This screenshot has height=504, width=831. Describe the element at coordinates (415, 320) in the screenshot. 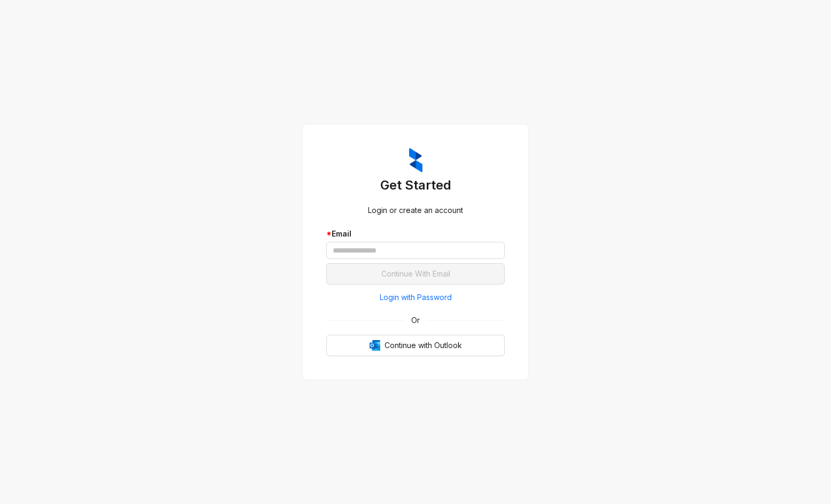

I see `span: Or` at that location.